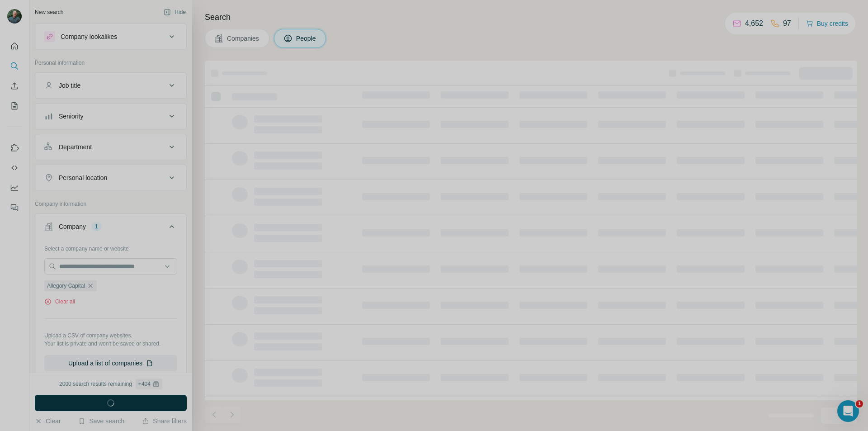 The width and height of the screenshot is (868, 431). I want to click on p: 97, so click(787, 23).